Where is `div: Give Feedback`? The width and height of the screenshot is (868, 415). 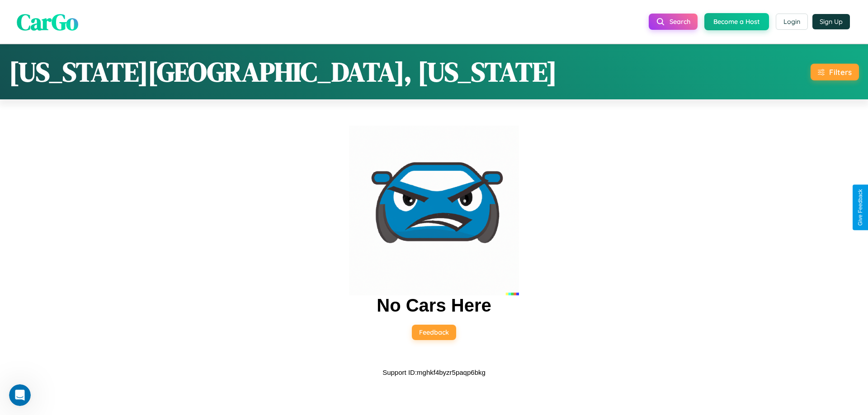 div: Give Feedback is located at coordinates (860, 207).